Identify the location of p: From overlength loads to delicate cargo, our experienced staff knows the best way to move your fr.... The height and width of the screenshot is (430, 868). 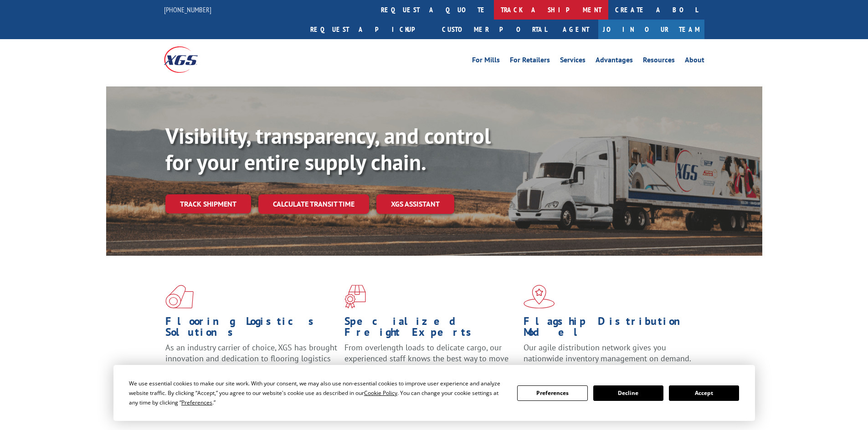
(430, 362).